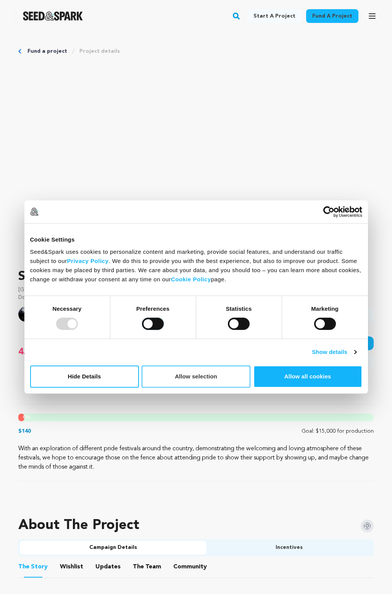  I want to click on span: 0, so click(24, 417).